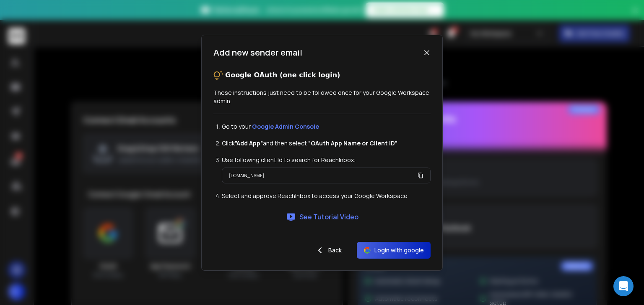  What do you see at coordinates (322, 218) in the screenshot?
I see `a: See Tutorial Video` at bounding box center [322, 218].